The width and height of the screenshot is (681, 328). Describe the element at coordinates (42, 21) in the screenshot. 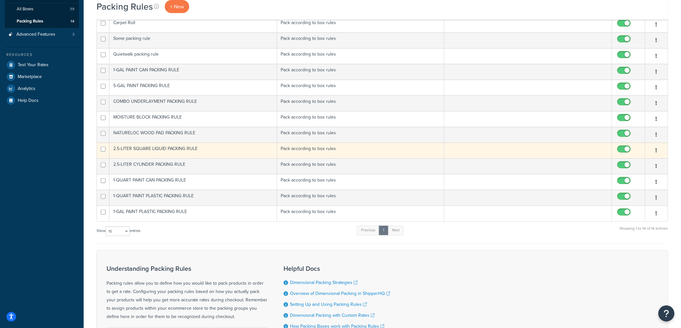

I see `a: Packing Rules 14` at that location.